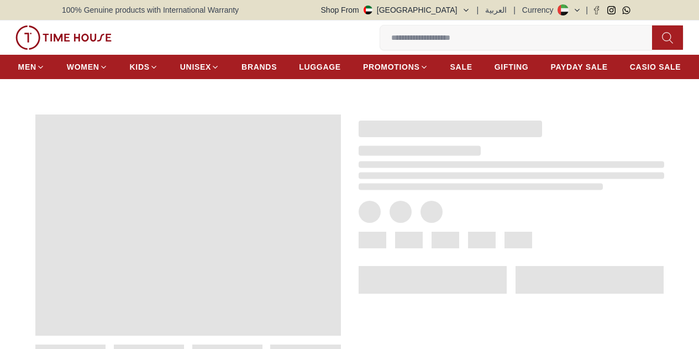 The image size is (699, 349). Describe the element at coordinates (655, 67) in the screenshot. I see `span: CASIO SALE` at that location.